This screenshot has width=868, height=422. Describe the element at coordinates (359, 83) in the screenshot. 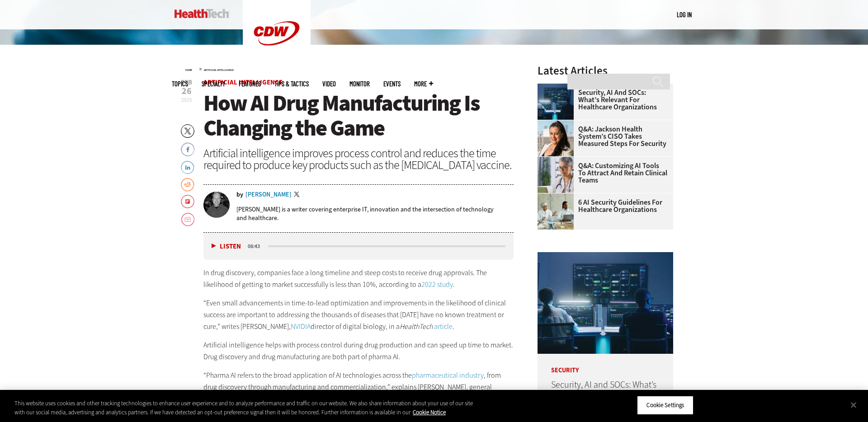

I see `a: MonITor` at that location.